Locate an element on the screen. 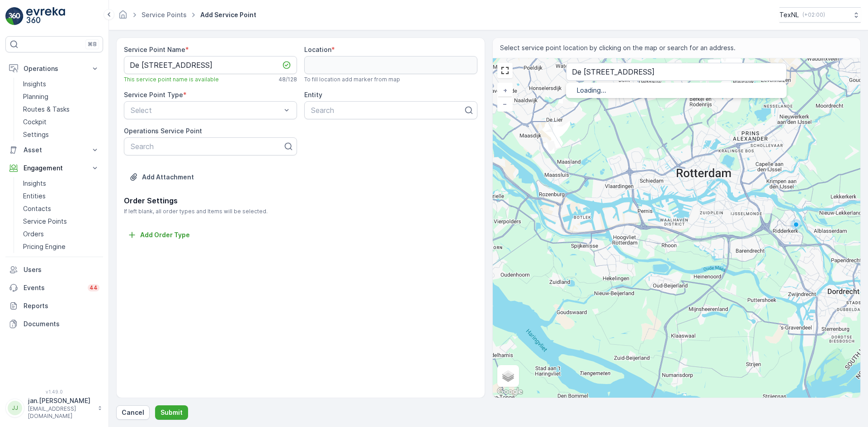 The height and width of the screenshot is (427, 868). button: Add Order Type is located at coordinates (158, 235).